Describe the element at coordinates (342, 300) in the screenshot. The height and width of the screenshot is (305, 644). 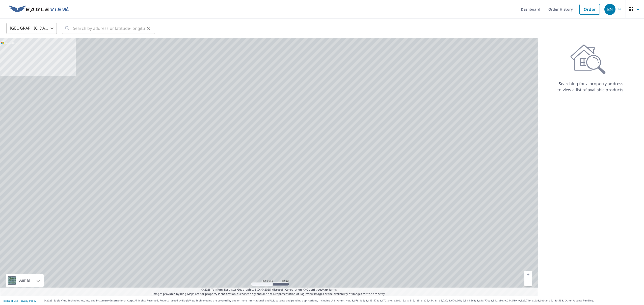
I see `p: © 2025 Eagle View Technologies, Inc. and Pictometry International Corp. All Rights Reserved. Repo...` at that location.